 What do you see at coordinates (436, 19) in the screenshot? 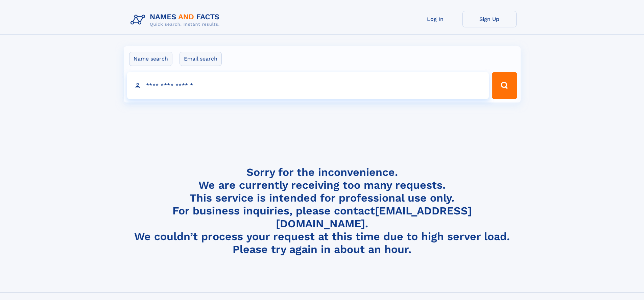
I see `a: Log In` at bounding box center [436, 19].